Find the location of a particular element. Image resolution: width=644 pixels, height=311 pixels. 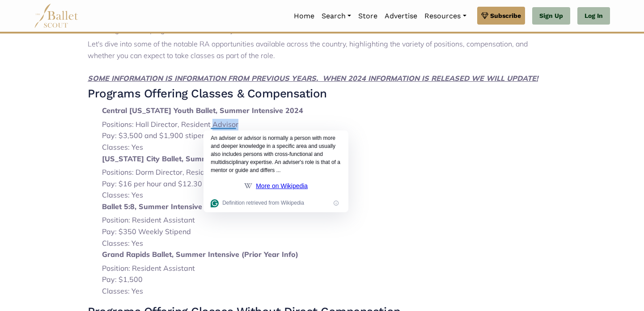

a: Log In is located at coordinates (594, 16).